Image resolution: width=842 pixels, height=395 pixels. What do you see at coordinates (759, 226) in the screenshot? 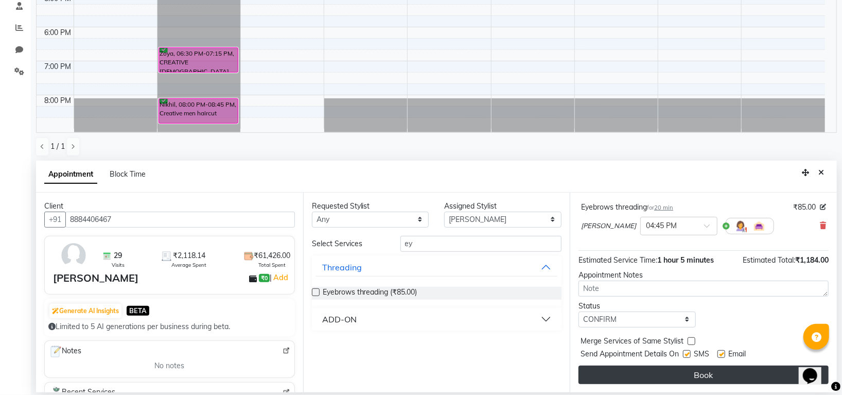
I see `img: Interior.png` at bounding box center [759, 226].